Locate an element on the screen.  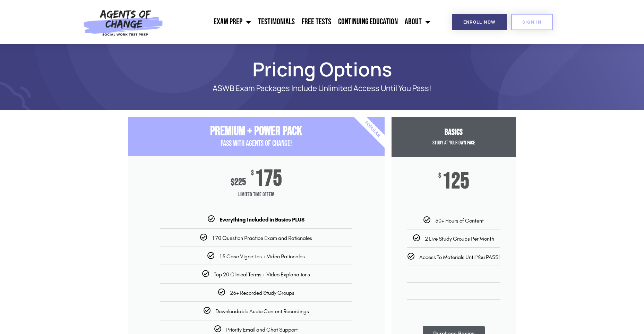
span: Downloadable Audio Content Recordings is located at coordinates (262, 311).